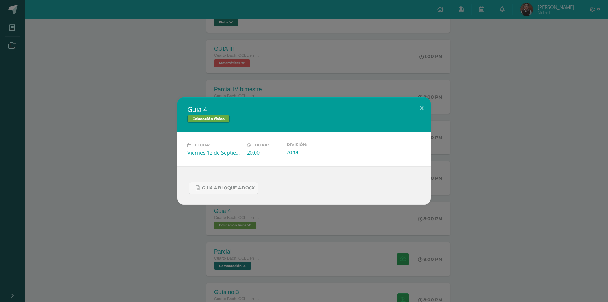 The height and width of the screenshot is (302, 608). What do you see at coordinates (261, 145) in the screenshot?
I see `span: Hora:` at bounding box center [261, 145].